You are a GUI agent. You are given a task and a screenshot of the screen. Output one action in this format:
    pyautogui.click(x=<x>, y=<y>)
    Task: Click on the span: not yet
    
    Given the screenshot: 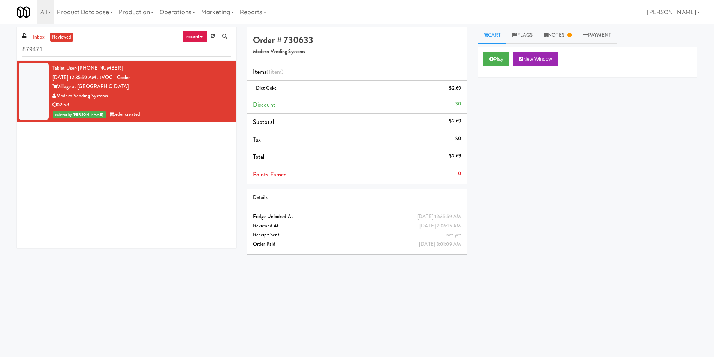 What is the action you would take?
    pyautogui.click(x=453, y=235)
    